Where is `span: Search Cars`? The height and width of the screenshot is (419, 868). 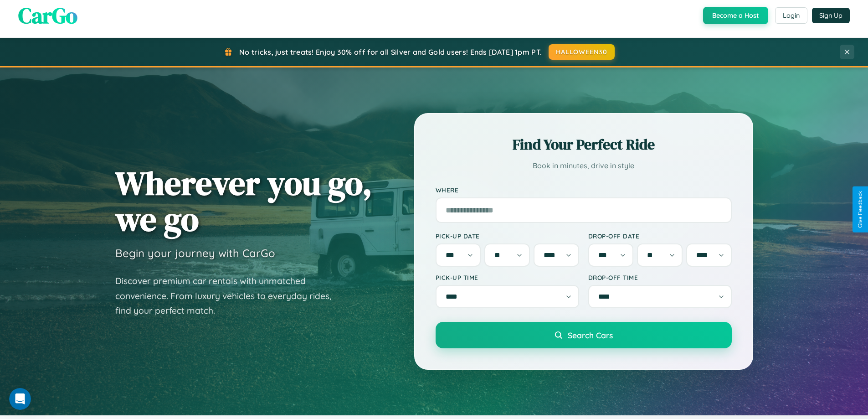
span: Search Cars is located at coordinates (590, 334).